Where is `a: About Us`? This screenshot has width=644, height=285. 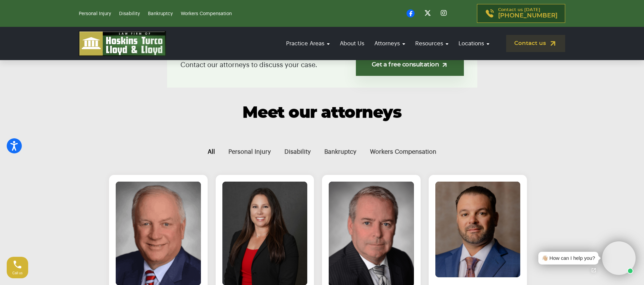
a: About Us is located at coordinates (352, 44).